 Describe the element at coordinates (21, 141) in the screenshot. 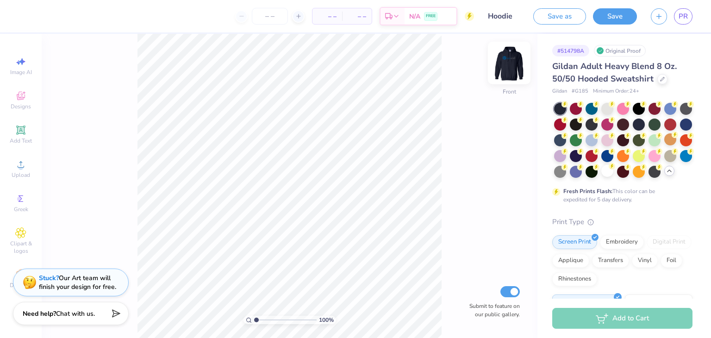

I see `span: Add Text` at that location.